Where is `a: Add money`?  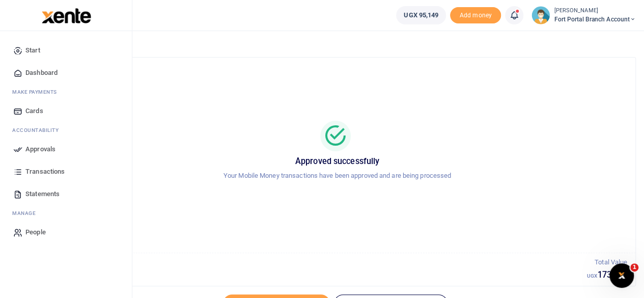 a: Add money is located at coordinates (475, 14).